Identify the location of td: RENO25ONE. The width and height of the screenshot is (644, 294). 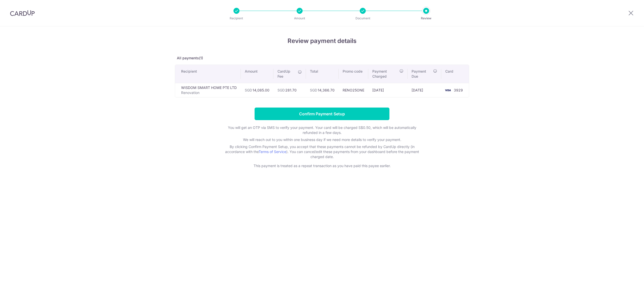
(353, 90).